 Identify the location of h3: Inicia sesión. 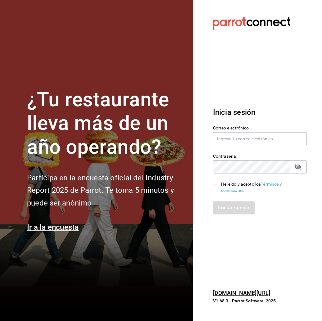
(260, 112).